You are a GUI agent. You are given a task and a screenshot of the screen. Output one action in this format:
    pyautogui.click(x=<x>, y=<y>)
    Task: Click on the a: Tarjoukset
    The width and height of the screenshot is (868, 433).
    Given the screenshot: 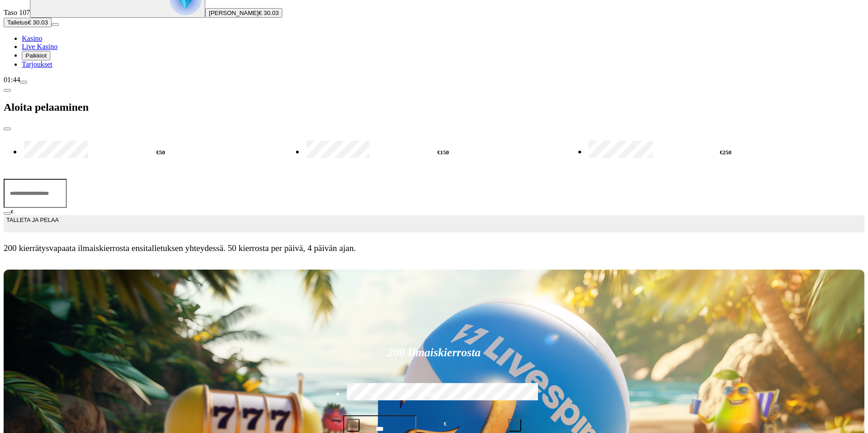 What is the action you would take?
    pyautogui.click(x=36, y=64)
    